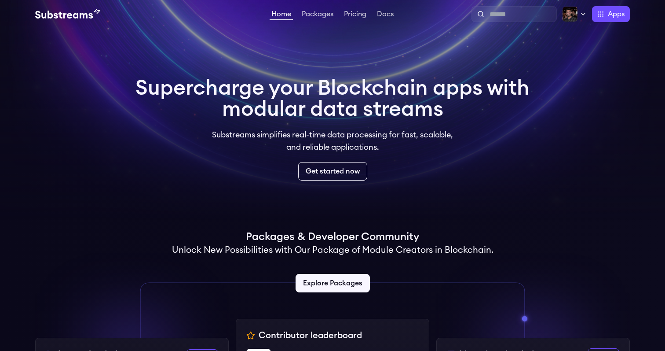 Image resolution: width=665 pixels, height=351 pixels. What do you see at coordinates (570, 14) in the screenshot?
I see `img: Profile` at bounding box center [570, 14].